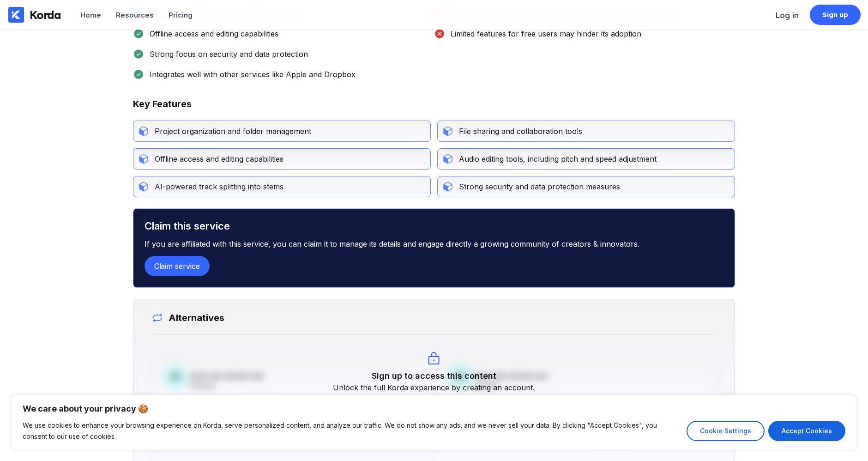 This screenshot has height=461, width=868. Describe the element at coordinates (45, 15) in the screenshot. I see `div: Korda` at that location.